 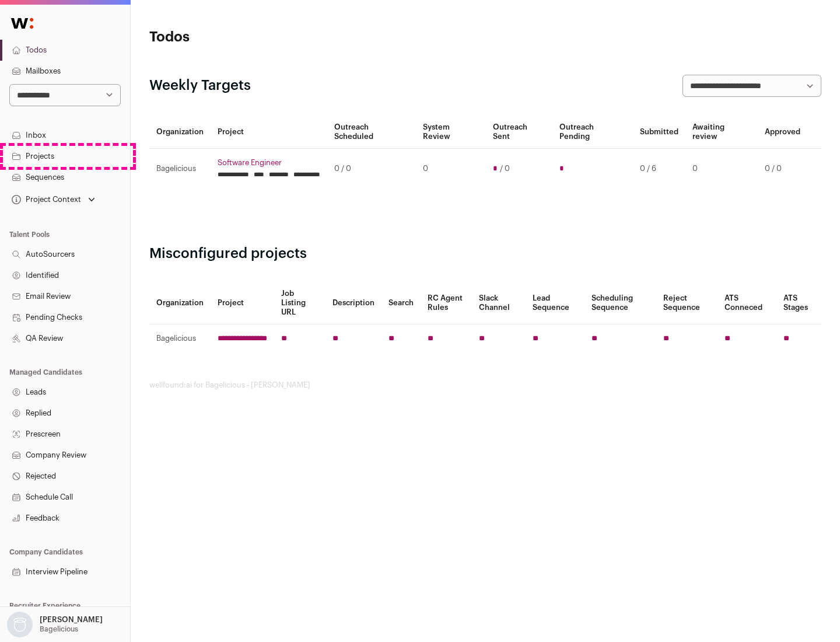 What do you see at coordinates (499, 303) in the screenshot?
I see `th: Slack Channel` at bounding box center [499, 303].